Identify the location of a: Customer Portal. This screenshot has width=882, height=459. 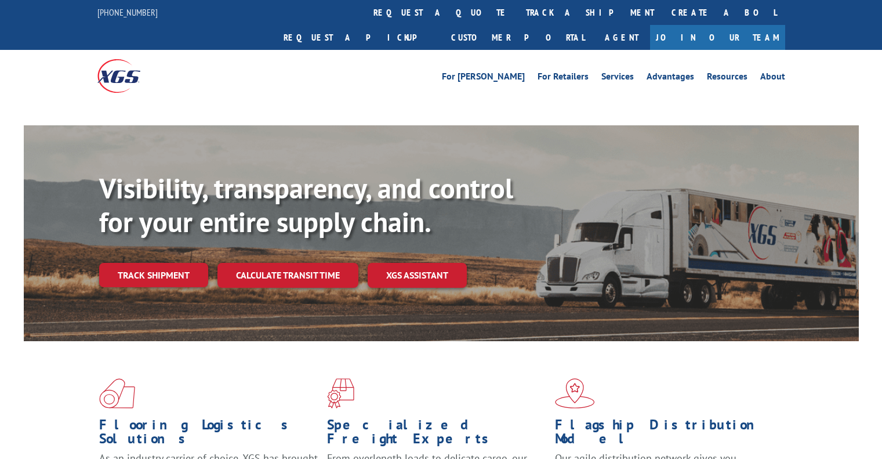
(518, 37).